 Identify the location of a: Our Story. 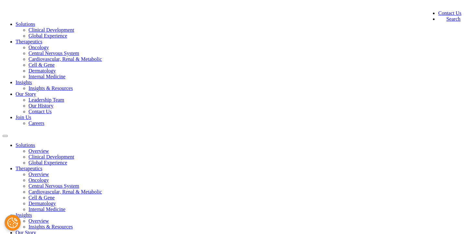
(26, 94).